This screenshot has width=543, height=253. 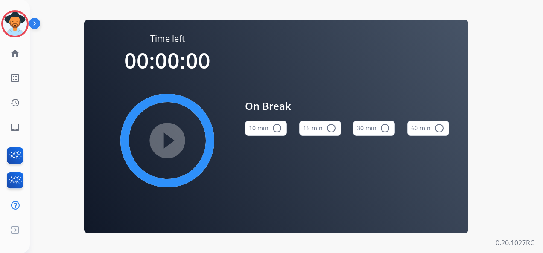 I want to click on span: On Break, so click(x=347, y=106).